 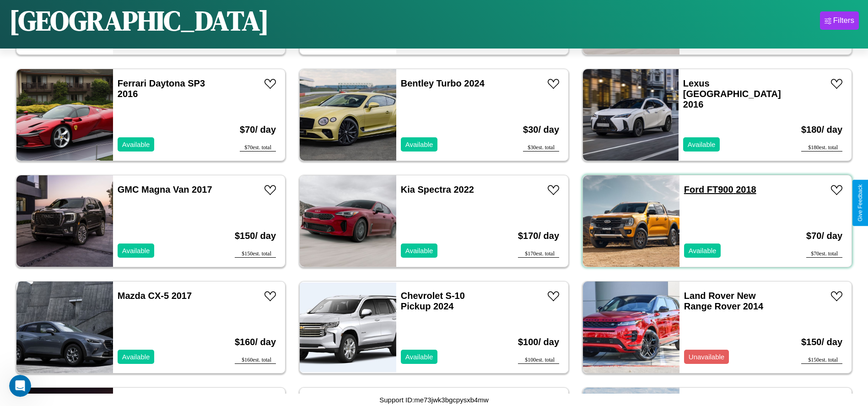 What do you see at coordinates (255, 341) in the screenshot?
I see `h3: $ 160 / day` at bounding box center [255, 341].